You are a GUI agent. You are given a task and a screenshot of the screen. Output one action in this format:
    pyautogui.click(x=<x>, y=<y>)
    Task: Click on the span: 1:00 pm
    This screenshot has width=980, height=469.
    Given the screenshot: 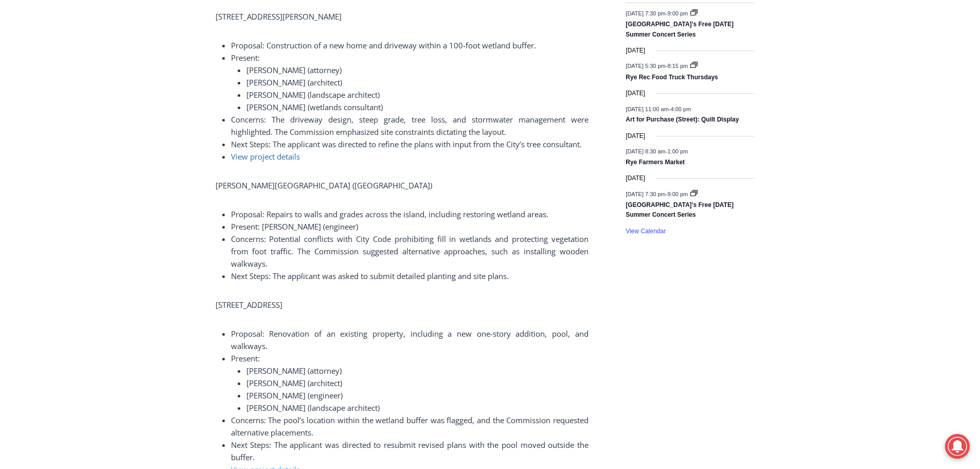 What is the action you would take?
    pyautogui.click(x=678, y=152)
    